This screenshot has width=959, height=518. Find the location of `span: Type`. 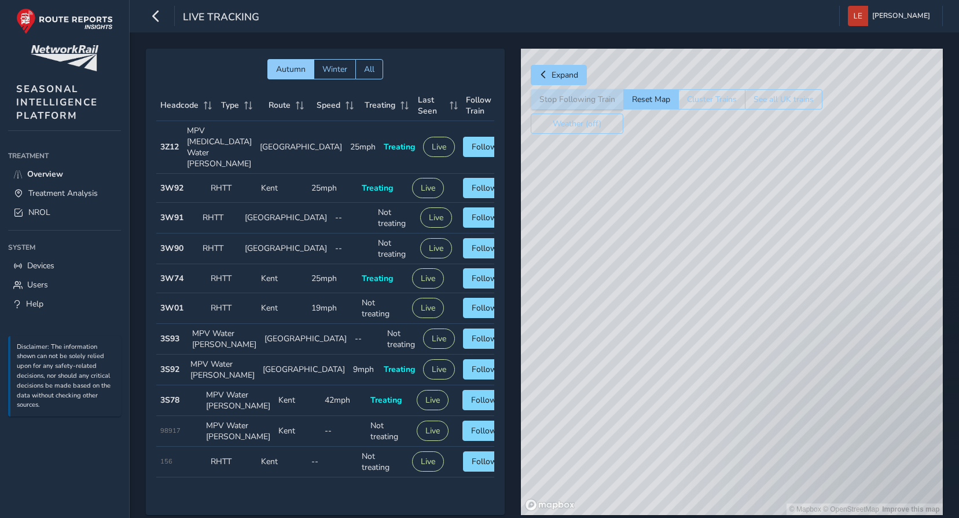

span: Type is located at coordinates (230, 105).